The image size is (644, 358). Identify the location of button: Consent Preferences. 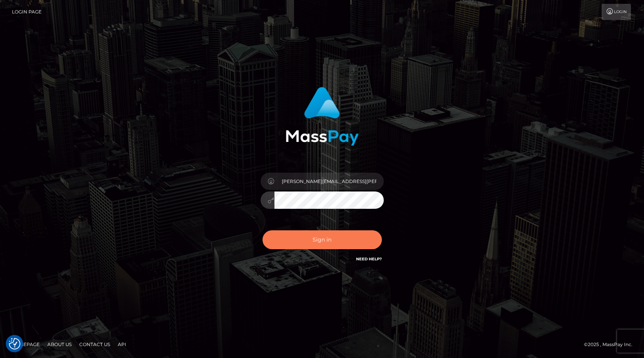
(14, 344).